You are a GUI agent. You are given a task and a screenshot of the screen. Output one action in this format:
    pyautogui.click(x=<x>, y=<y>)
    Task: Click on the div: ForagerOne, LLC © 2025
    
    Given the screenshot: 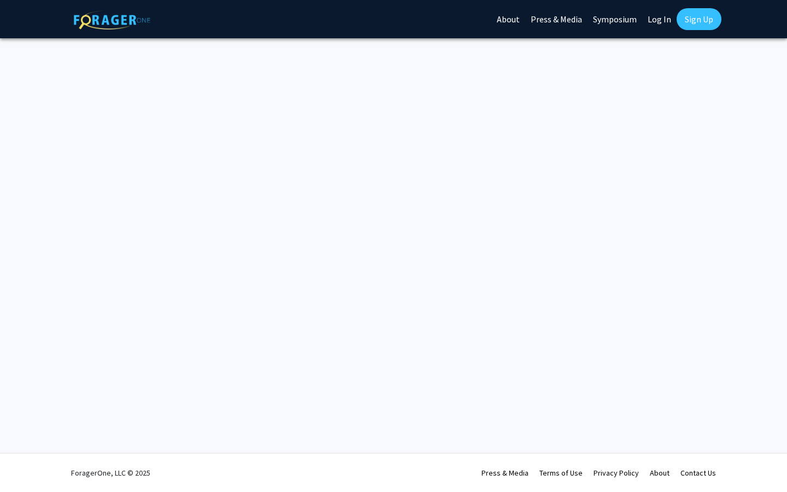 What is the action you would take?
    pyautogui.click(x=110, y=473)
    